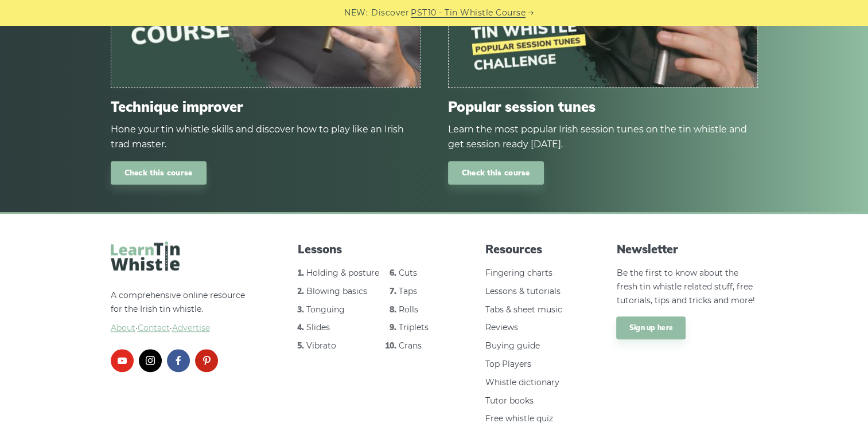 This screenshot has height=423, width=868. Describe the element at coordinates (174, 328) in the screenshot. I see `a: Contact·Advertise` at that location.